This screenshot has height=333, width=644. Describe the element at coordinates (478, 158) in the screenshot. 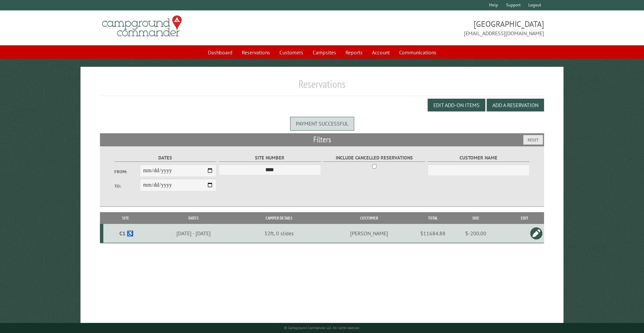

I see `label: Customer Name` at that location.